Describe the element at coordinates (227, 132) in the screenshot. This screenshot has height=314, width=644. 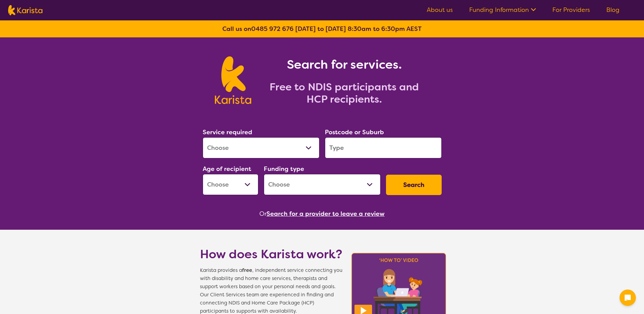
I see `label: Service required` at that location.